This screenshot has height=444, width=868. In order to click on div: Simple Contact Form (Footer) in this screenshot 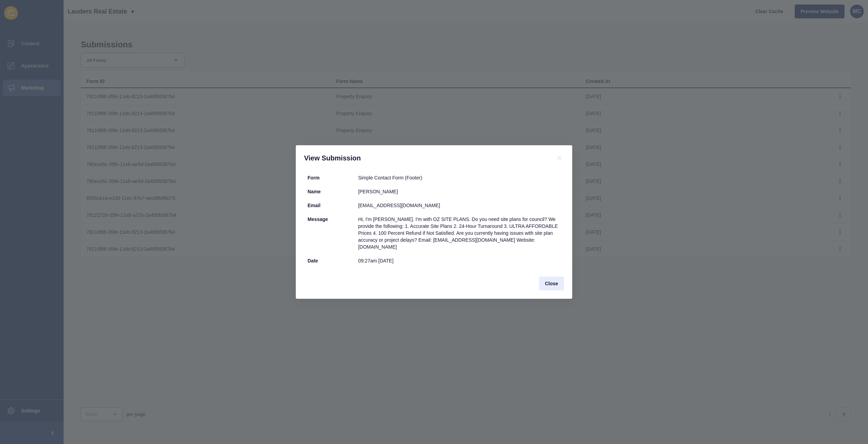, I will do `click(460, 178)`.